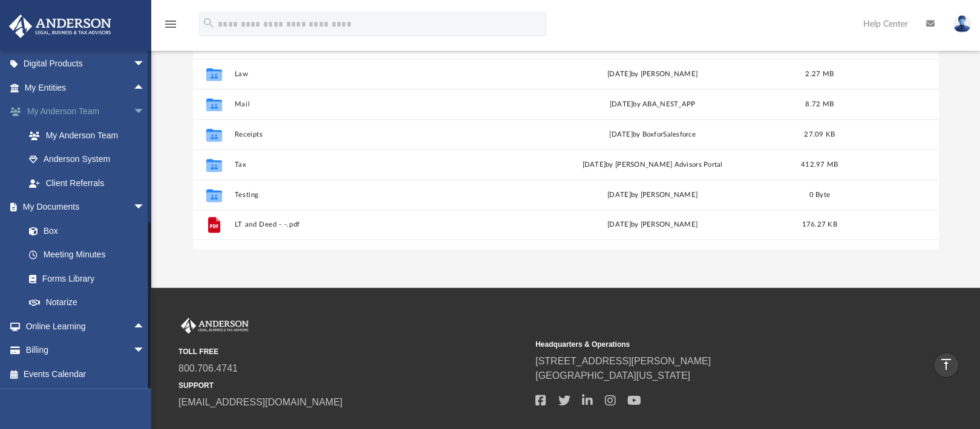 Image resolution: width=980 pixels, height=429 pixels. Describe the element at coordinates (88, 136) in the screenshot. I see `a: My Anderson Team` at that location.